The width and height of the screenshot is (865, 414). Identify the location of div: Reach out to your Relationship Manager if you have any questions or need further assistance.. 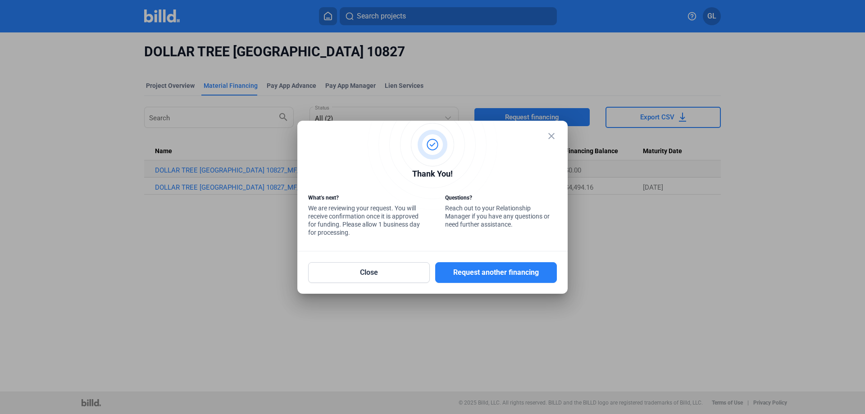
(501, 212).